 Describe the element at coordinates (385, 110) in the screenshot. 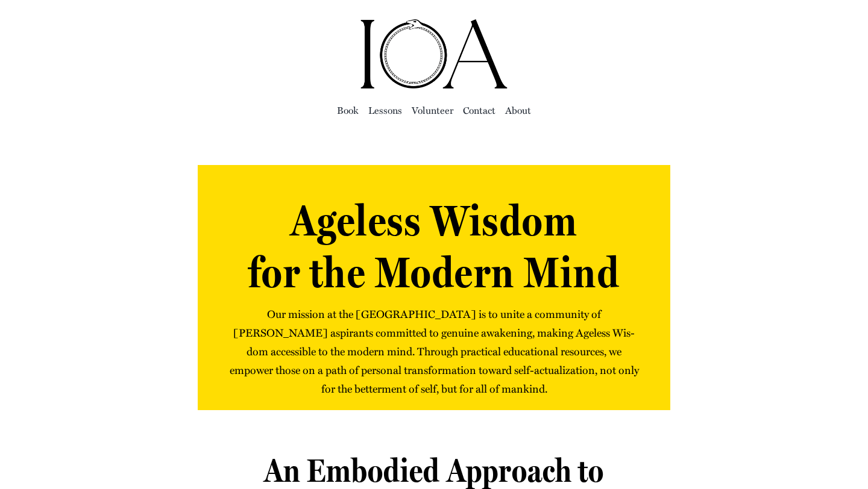

I see `span: Lessons` at that location.